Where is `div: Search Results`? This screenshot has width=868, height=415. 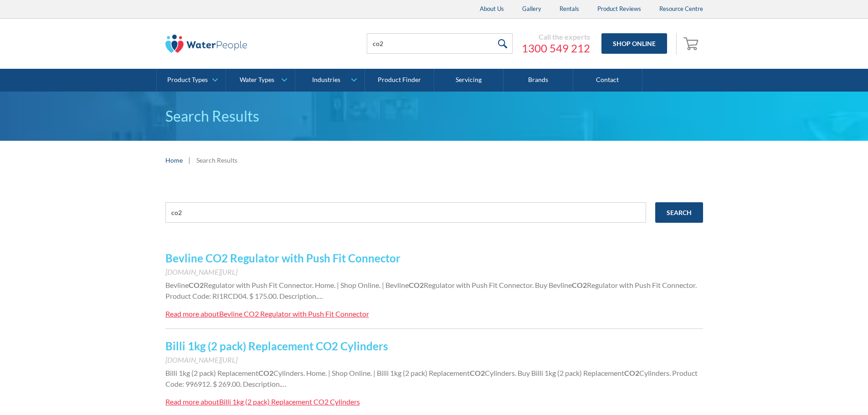
div: Search Results is located at coordinates (217, 160).